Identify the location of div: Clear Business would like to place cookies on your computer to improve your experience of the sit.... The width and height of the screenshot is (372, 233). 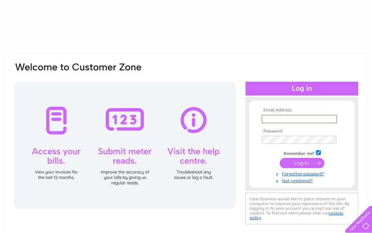
(302, 209).